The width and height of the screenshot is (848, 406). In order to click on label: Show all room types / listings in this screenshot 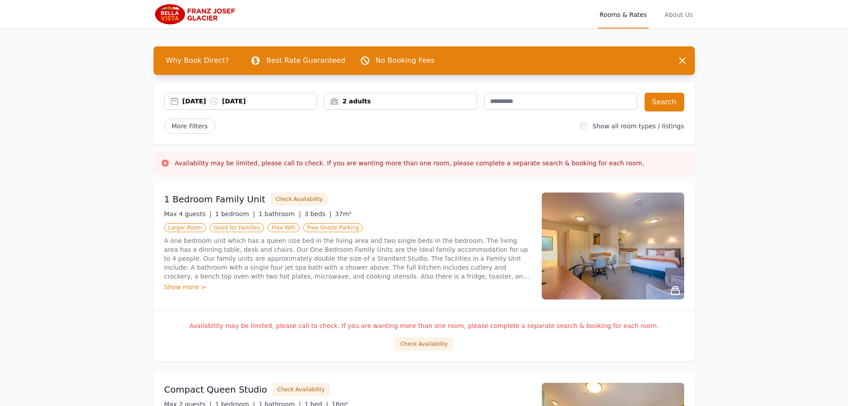, I will do `click(638, 126)`.